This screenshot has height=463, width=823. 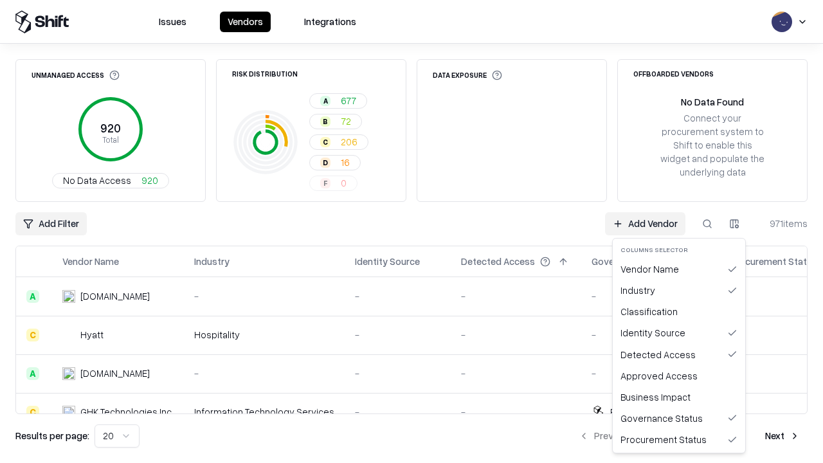 What do you see at coordinates (127, 412) in the screenshot?
I see `div: GHK Technologies Inc.` at bounding box center [127, 412].